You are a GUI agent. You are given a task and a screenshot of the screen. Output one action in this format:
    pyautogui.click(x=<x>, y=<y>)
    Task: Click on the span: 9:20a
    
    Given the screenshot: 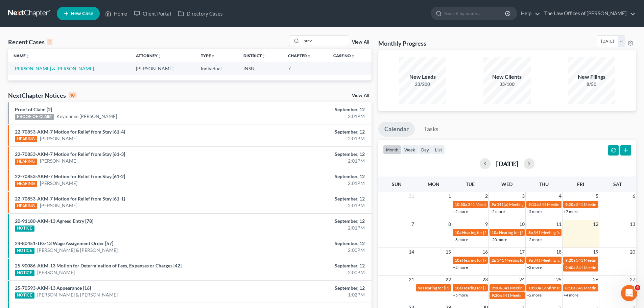 What is the action you would take?
    pyautogui.click(x=571, y=259)
    